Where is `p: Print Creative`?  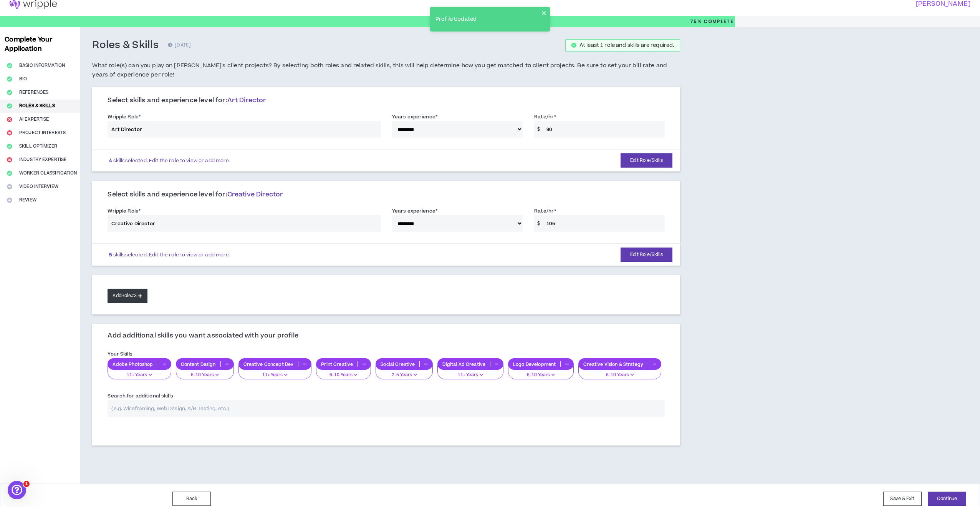 p: Print Creative is located at coordinates (337, 364).